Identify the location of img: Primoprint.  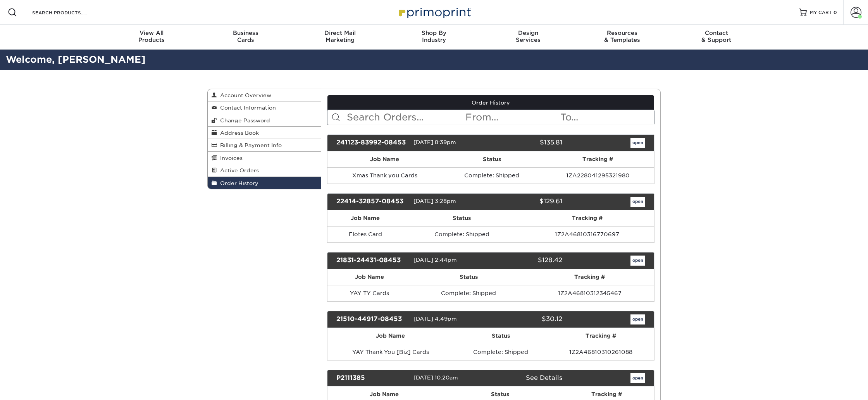
(434, 12).